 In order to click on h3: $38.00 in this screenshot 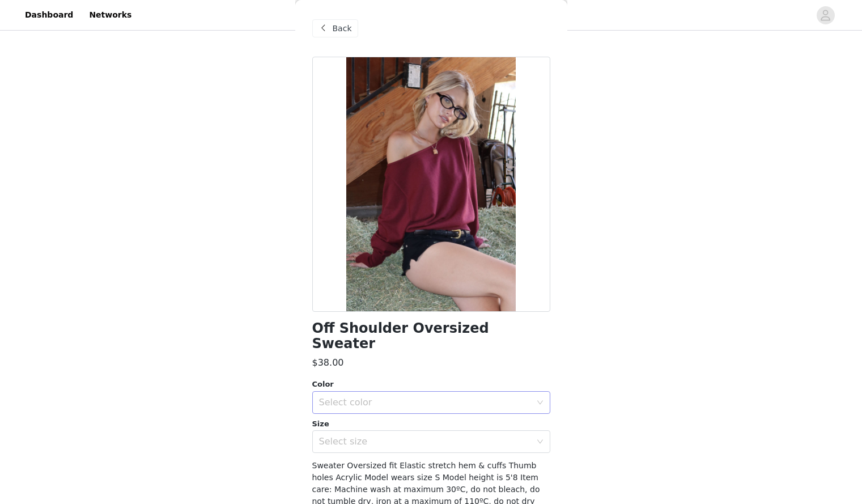, I will do `click(328, 363)`.